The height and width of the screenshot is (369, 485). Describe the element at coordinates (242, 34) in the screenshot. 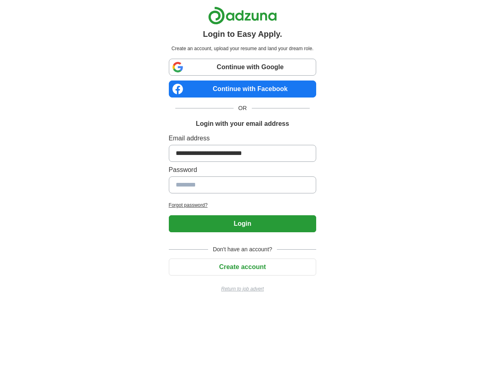

I see `h1: Login to Easy Apply.` at that location.